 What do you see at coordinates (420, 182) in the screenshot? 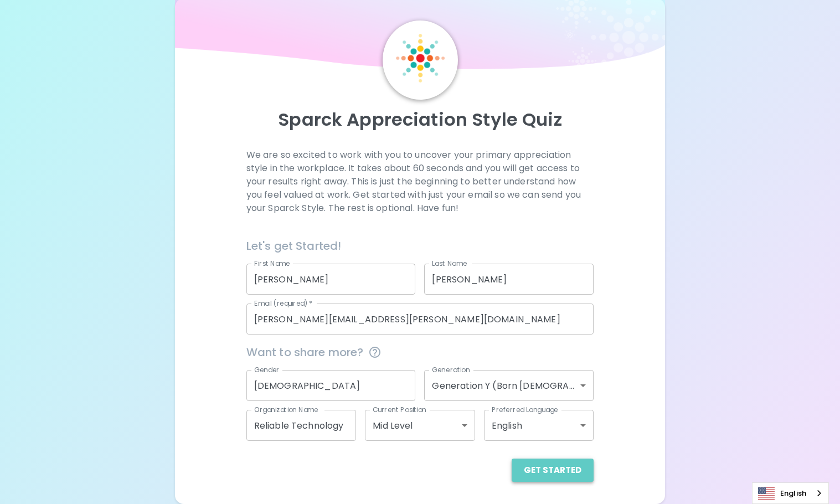
I see `p: We are so excited to work with you to uncover your primary appreciation style in the workplace. I...` at bounding box center [420, 182].